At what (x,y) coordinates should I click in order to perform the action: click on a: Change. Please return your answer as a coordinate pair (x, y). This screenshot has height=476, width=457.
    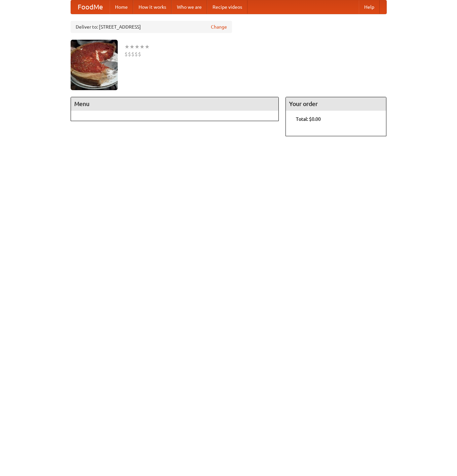
    Looking at the image, I should click on (219, 27).